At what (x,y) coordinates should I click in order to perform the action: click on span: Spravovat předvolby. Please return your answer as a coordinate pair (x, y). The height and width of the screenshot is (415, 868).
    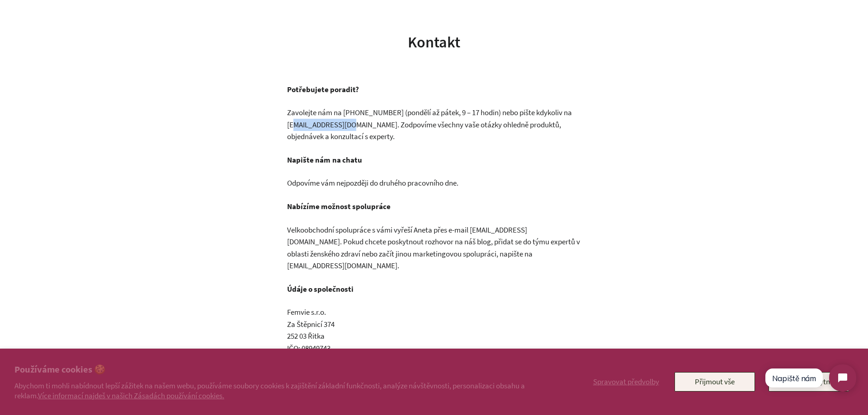
    Looking at the image, I should click on (626, 381).